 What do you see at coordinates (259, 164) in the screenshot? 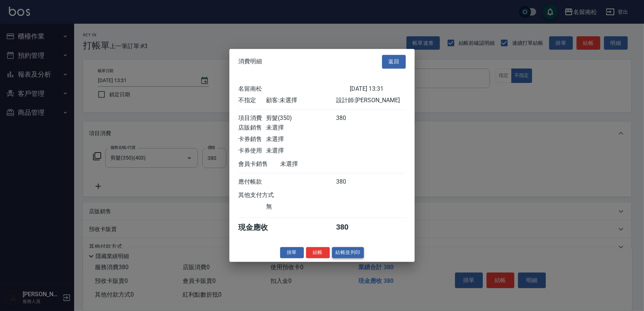
I see `div: 會員卡銷售` at bounding box center [259, 164].